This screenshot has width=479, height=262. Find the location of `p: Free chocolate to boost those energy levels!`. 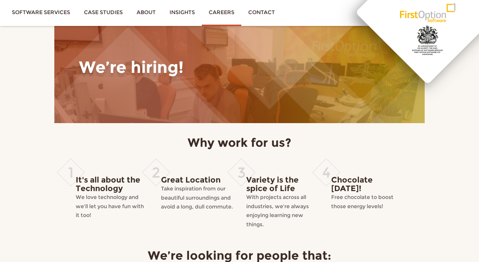

p: Free chocolate to boost those energy levels! is located at coordinates (367, 202).